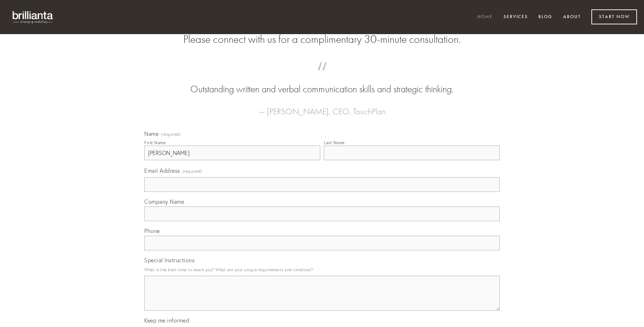 The image size is (644, 327). What do you see at coordinates (322, 83) in the screenshot?
I see `blockquote: Outstanding written and verbal communication skills and strategic thinking.` at bounding box center [322, 83].